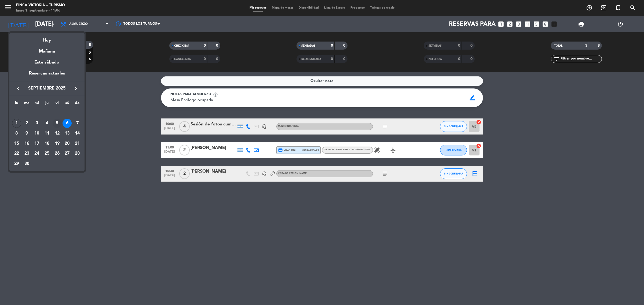 This screenshot has width=644, height=305. I want to click on div: 29, so click(16, 164).